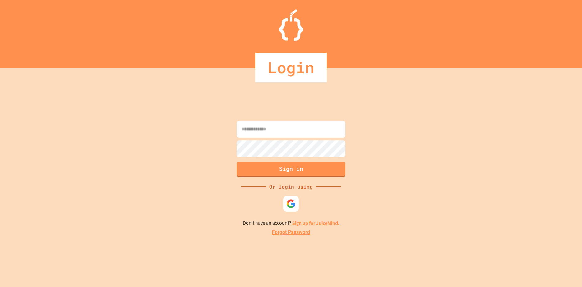  I want to click on div: Or login using, so click(291, 187).